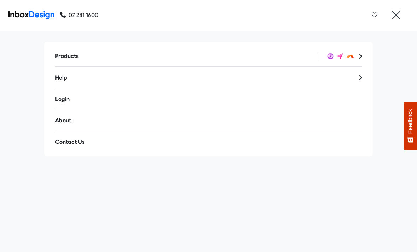  What do you see at coordinates (61, 78) in the screenshot?
I see `span: Help` at bounding box center [61, 78].